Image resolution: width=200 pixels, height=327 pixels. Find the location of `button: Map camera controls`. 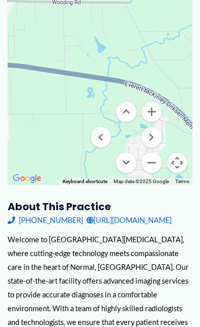

button: Map camera controls is located at coordinates (177, 163).